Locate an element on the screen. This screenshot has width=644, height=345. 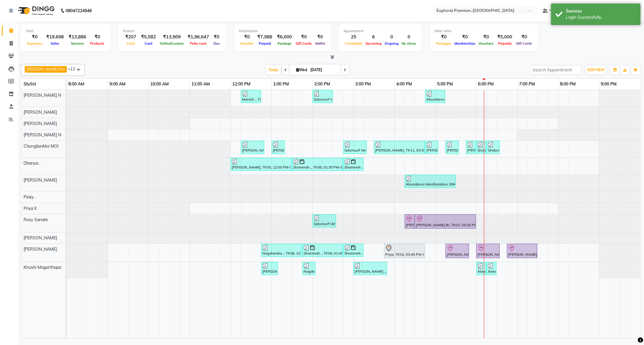
a: 3:00 PM is located at coordinates (363, 84).